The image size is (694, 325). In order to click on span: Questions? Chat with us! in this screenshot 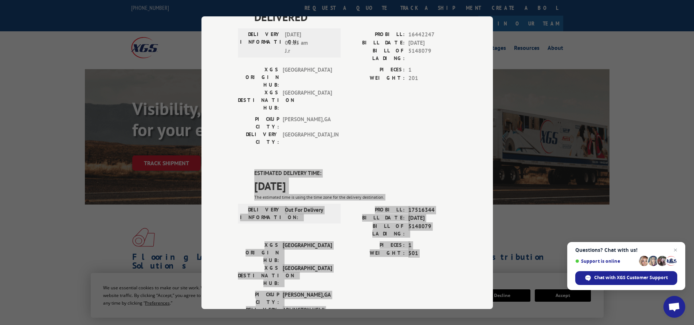, I will do `click(626, 250)`.